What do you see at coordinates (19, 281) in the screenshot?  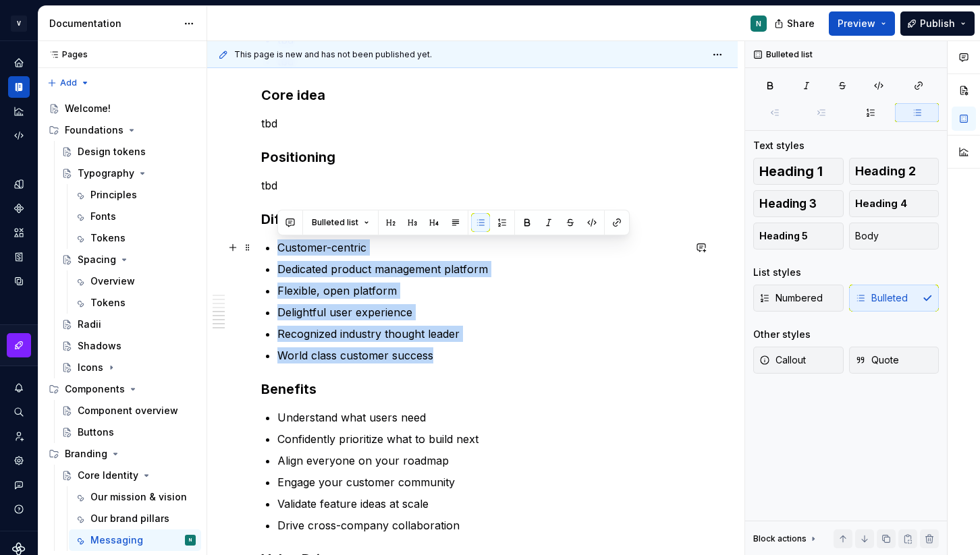 I see `a: Data sources` at bounding box center [19, 281].